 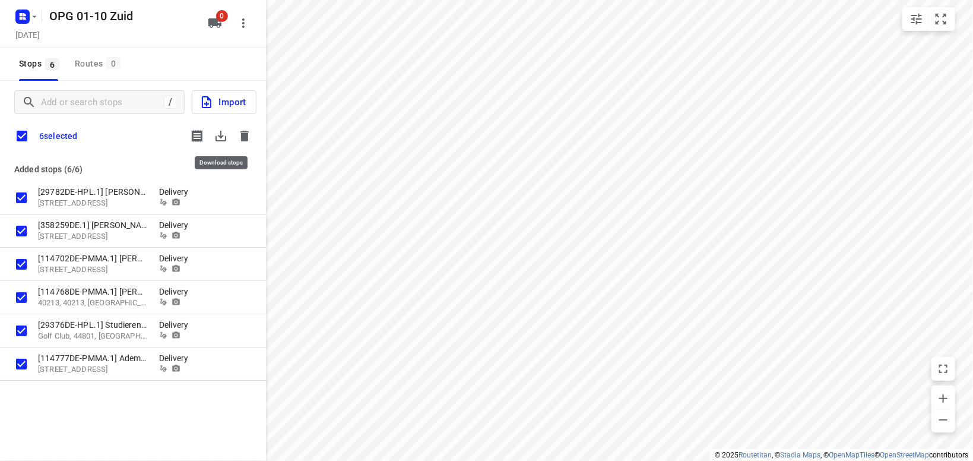 I want to click on button: Import, so click(x=224, y=102).